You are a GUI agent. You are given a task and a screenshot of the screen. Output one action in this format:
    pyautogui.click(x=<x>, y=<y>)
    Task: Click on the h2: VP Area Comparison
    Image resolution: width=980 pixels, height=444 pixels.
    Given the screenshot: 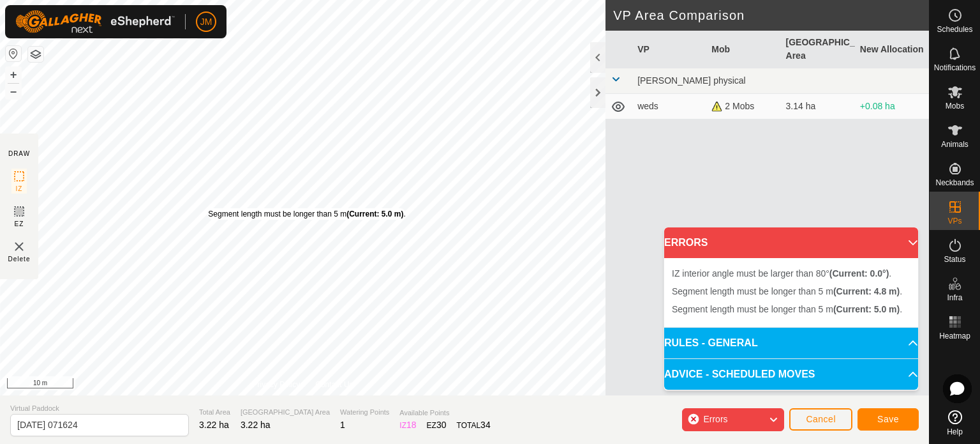 What is the action you would take?
    pyautogui.click(x=771, y=15)
    